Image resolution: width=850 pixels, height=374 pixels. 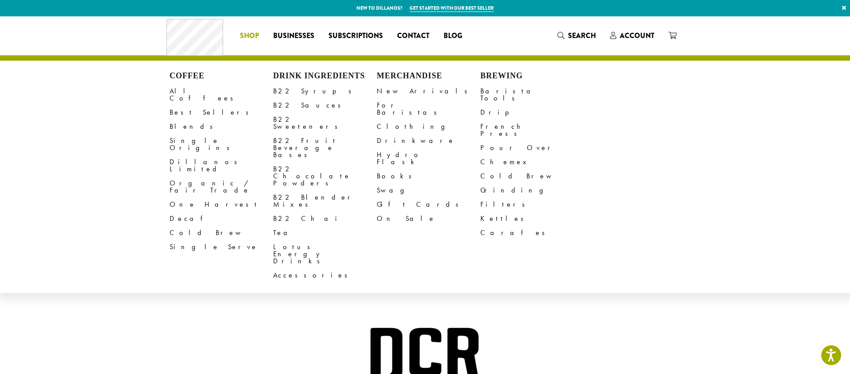 I want to click on span: Account, so click(x=637, y=35).